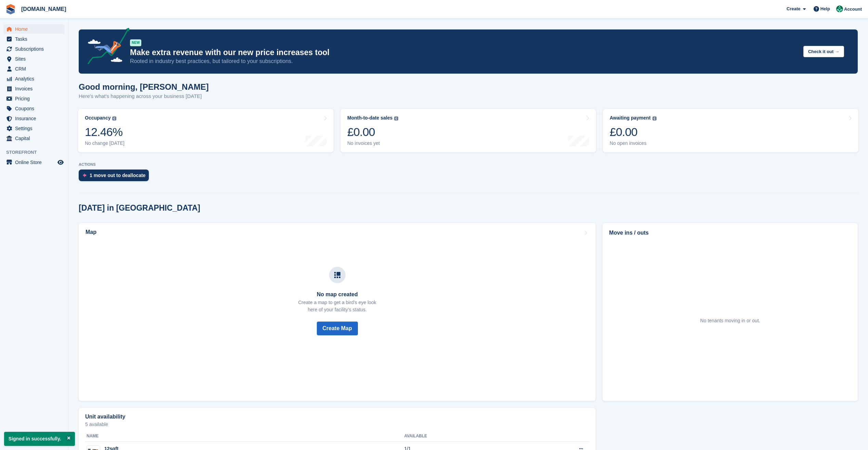 The height and width of the screenshot is (450, 868). What do you see at coordinates (370, 118) in the screenshot?
I see `div: Month-to-date sales` at bounding box center [370, 118].